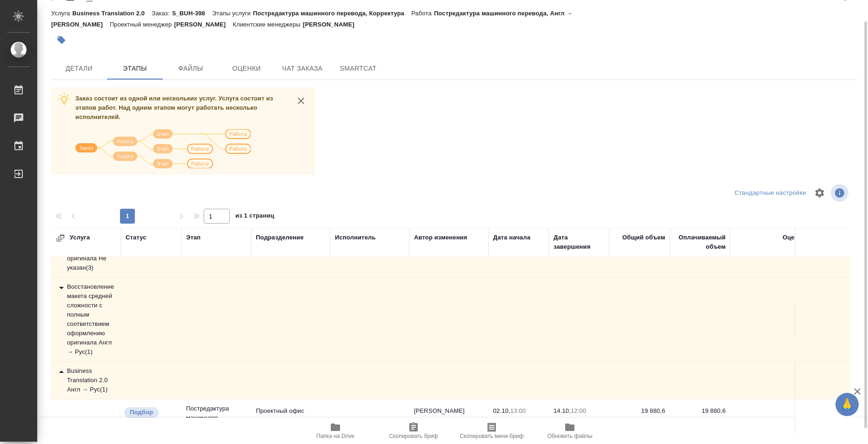 The height and width of the screenshot is (444, 868). What do you see at coordinates (267, 24) in the screenshot?
I see `p: Клиентские менеджеры` at bounding box center [267, 24].